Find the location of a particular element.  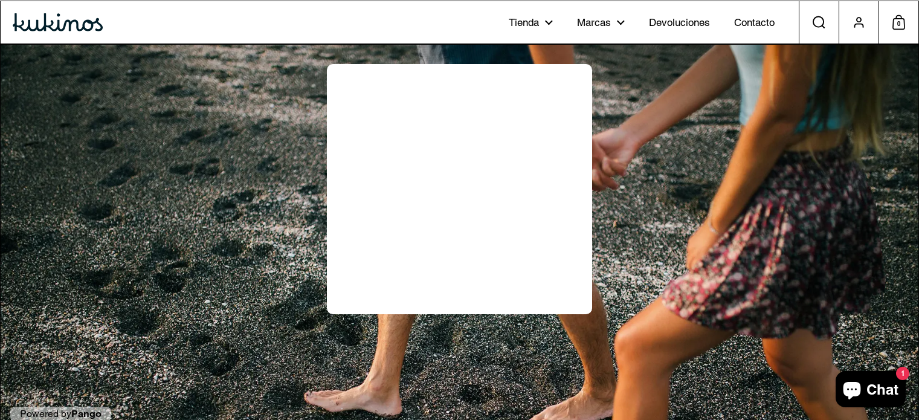

a: Tienda is located at coordinates (530, 22).